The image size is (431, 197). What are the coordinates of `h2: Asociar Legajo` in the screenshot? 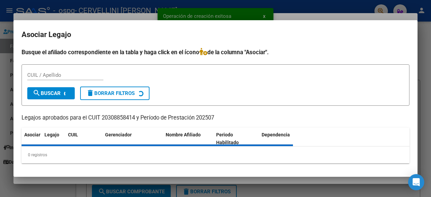 It's located at (215, 35).